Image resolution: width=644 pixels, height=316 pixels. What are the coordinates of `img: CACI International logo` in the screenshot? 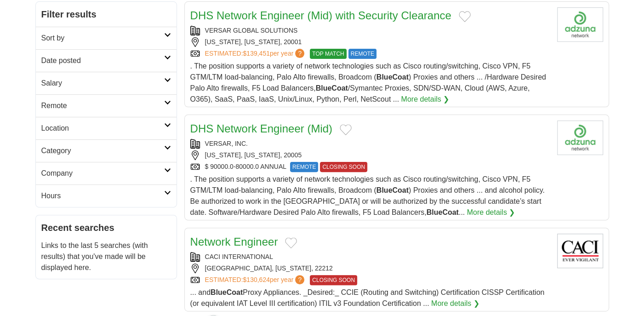 It's located at (580, 250).